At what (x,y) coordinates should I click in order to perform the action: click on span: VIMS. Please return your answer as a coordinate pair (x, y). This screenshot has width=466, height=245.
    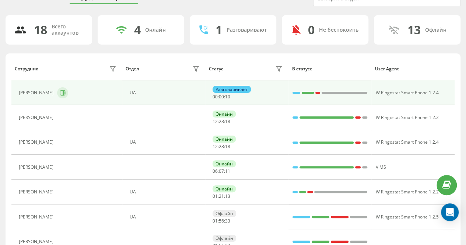
    Looking at the image, I should click on (380, 167).